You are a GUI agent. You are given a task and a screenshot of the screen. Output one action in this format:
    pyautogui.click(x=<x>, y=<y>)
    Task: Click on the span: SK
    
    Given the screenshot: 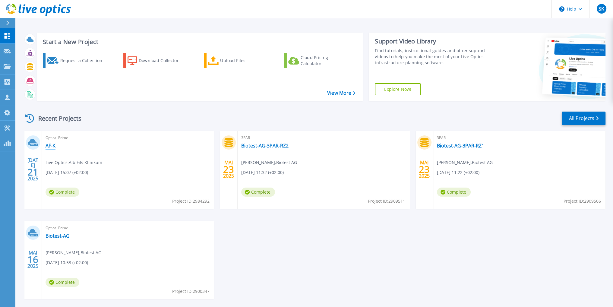 What is the action you would take?
    pyautogui.click(x=601, y=9)
    